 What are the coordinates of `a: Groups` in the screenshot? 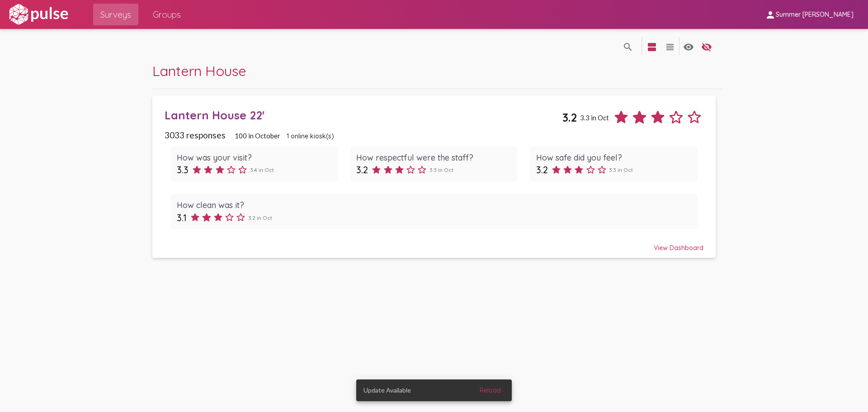 It's located at (167, 15).